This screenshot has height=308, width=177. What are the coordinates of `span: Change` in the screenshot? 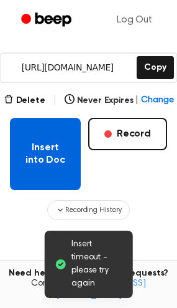 It's located at (158, 100).